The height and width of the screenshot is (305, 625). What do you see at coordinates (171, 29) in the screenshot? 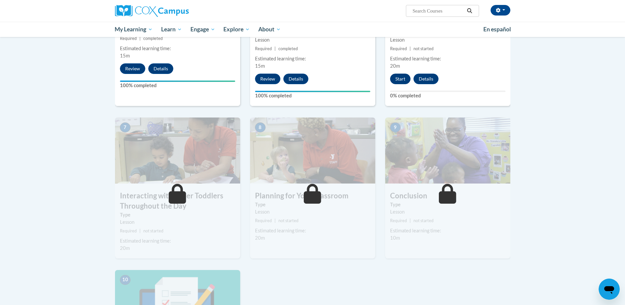
I see `a: Learn` at bounding box center [171, 29].